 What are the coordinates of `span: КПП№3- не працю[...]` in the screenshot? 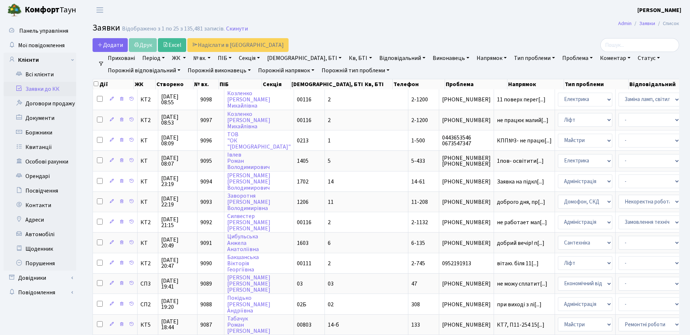 It's located at (524, 141).